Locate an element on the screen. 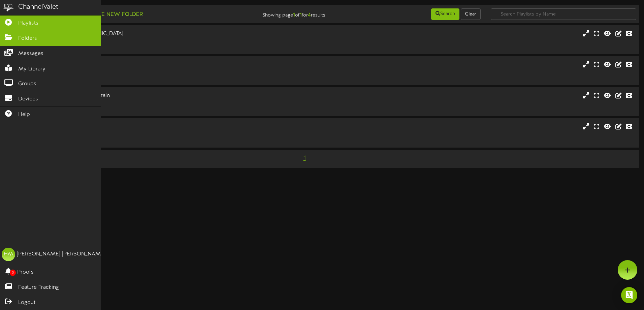 The image size is (644, 310). strong: 4 is located at coordinates (309, 15).